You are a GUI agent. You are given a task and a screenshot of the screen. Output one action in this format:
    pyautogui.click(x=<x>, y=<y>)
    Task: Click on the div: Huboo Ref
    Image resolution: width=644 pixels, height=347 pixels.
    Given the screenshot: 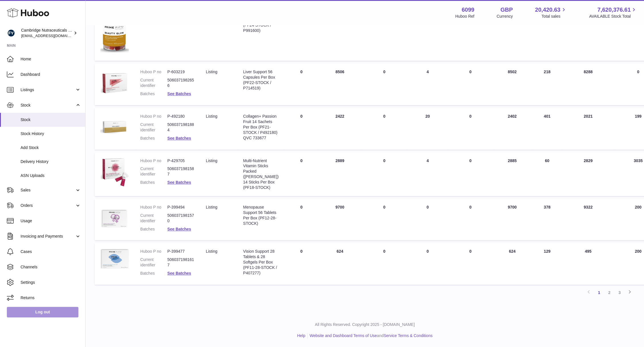 What is the action you would take?
    pyautogui.click(x=464, y=16)
    